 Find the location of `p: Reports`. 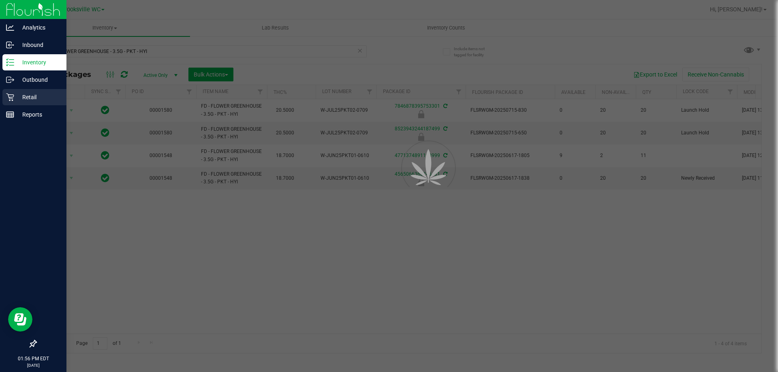

p: Reports is located at coordinates (38, 115).